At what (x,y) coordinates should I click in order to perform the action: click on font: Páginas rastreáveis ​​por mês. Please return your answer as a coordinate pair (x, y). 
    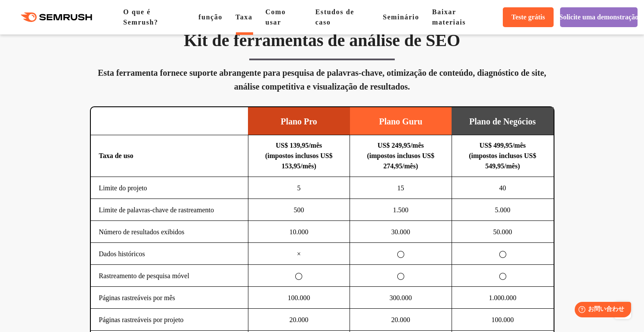
    Looking at the image, I should click on (137, 298).